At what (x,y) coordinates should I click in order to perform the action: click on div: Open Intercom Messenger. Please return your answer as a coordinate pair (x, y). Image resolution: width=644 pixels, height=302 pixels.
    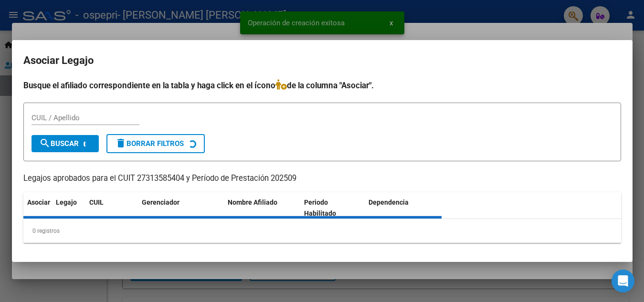
    Looking at the image, I should click on (623, 281).